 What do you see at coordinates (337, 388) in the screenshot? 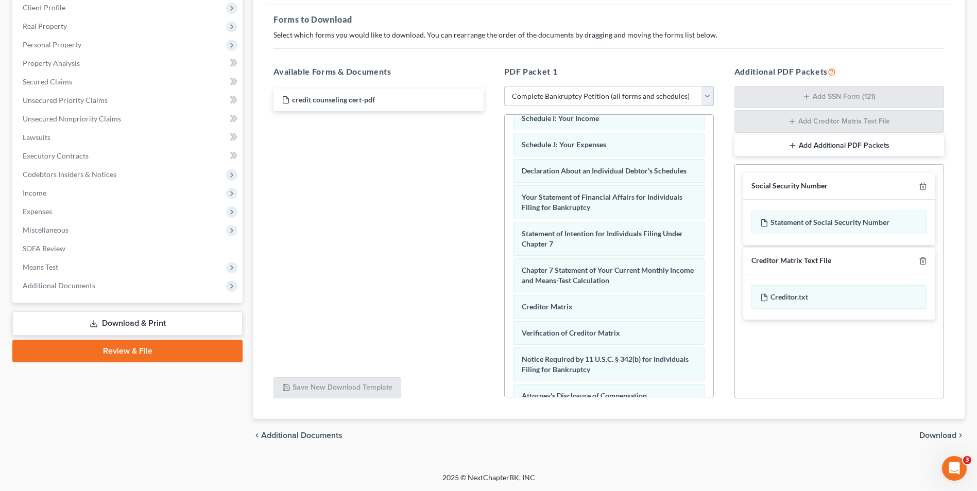
I see `button: Save New Download Template` at bounding box center [337, 388].